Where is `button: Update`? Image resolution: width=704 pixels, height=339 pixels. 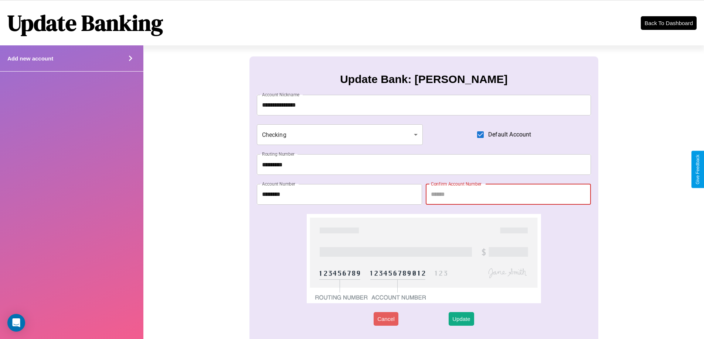 button: Update is located at coordinates (461, 319).